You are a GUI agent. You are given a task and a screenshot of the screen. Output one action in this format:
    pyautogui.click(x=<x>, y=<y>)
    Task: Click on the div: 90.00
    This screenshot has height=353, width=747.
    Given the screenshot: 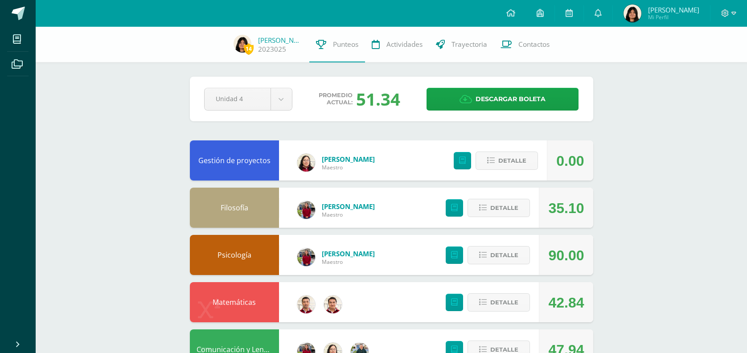 What is the action you would take?
    pyautogui.click(x=566, y=255)
    